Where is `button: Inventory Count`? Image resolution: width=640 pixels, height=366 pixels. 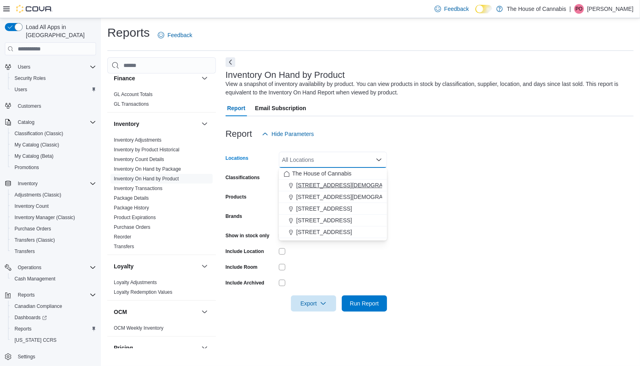
button: Inventory Count is located at coordinates (54, 206).